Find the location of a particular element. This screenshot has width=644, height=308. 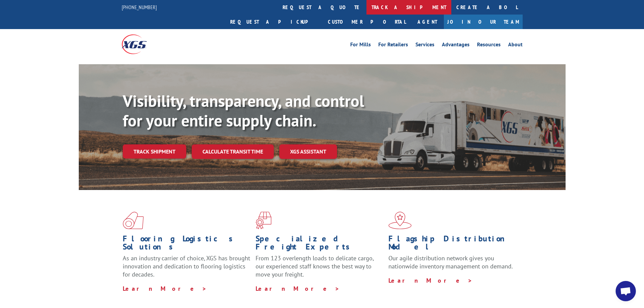

span: As an industry carrier of choice, XGS has brought innovation and dedication to flooring logistics... is located at coordinates (186, 266).